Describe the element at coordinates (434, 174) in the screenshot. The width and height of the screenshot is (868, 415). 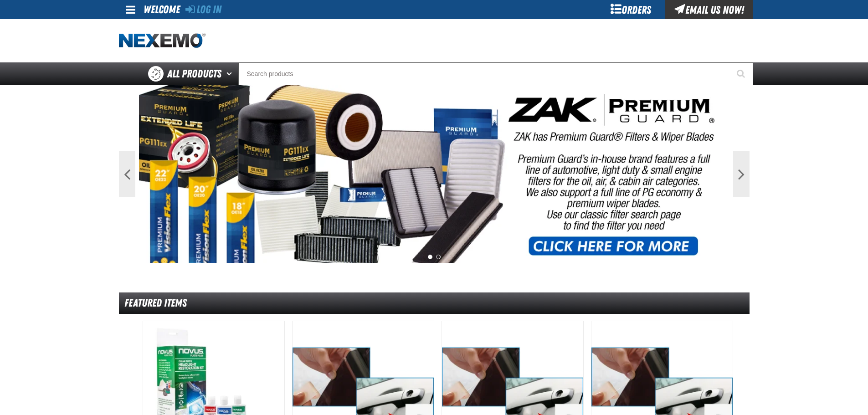
I see `a: PG Filters & Wipers` at that location.